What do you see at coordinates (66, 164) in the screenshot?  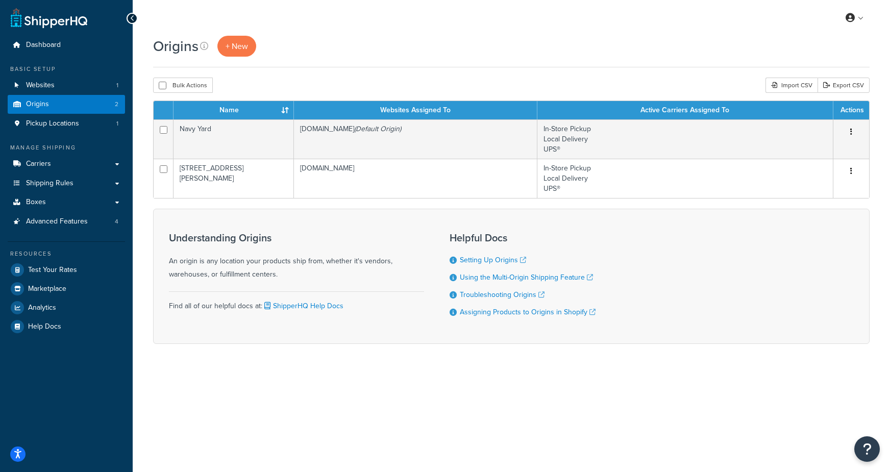 I see `a: Carriers` at bounding box center [66, 164].